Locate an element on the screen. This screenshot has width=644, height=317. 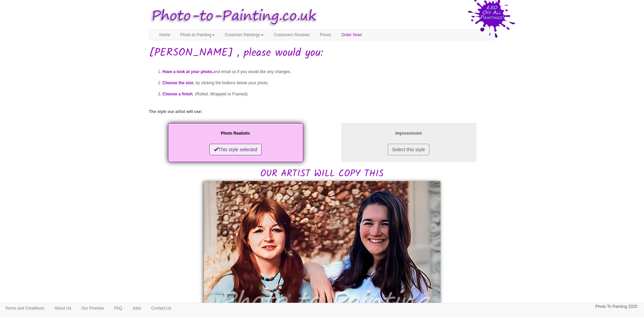
span: Choose a finish is located at coordinates (178, 94).